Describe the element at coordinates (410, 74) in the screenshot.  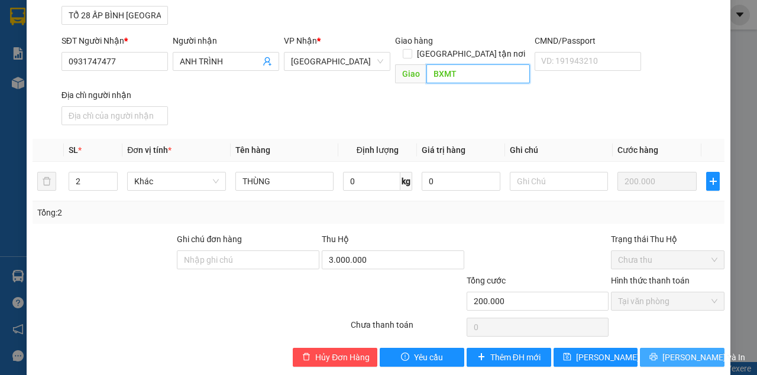
I see `span: Giao` at that location.